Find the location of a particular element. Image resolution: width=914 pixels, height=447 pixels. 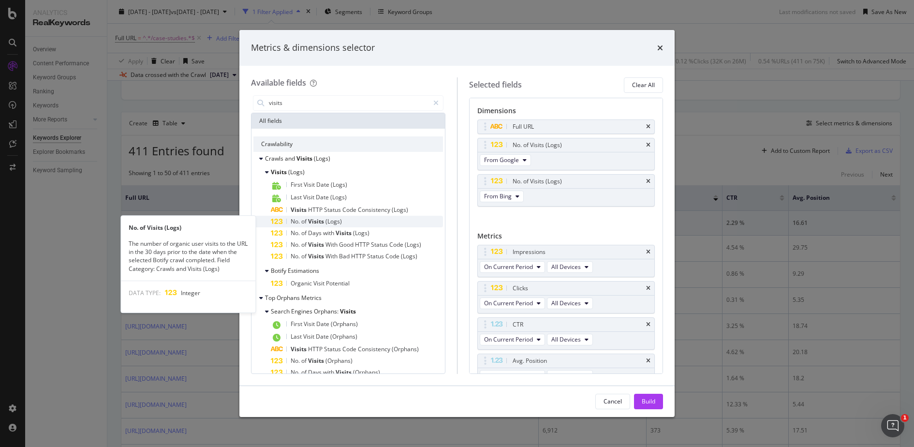

div: Avg. PositiontimesOn Current PeriodAll Devices is located at coordinates (566, 370).